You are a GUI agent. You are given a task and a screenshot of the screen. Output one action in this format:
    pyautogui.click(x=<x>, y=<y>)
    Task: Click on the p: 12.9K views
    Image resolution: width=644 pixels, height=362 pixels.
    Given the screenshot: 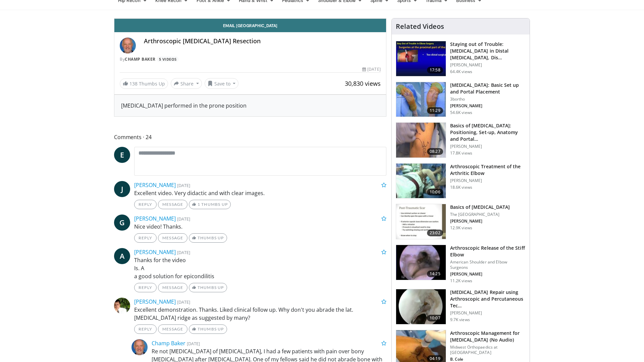 What is the action you would take?
    pyautogui.click(x=462, y=228)
    